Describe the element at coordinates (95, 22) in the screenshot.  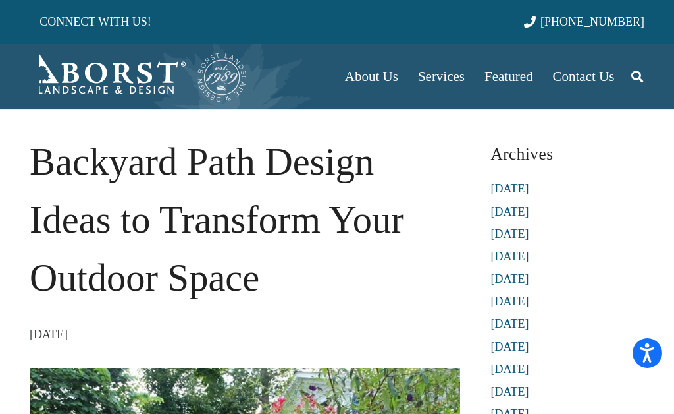
I see `a: CONNECT WITH US!` at that location.